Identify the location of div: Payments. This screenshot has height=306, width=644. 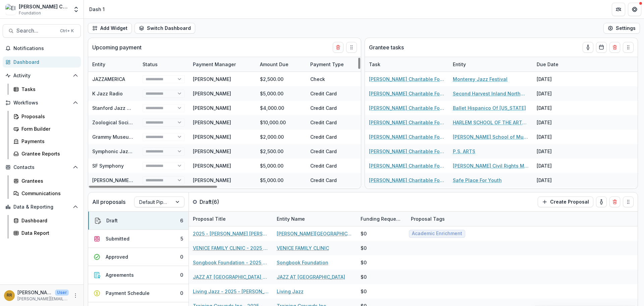
(48, 141).